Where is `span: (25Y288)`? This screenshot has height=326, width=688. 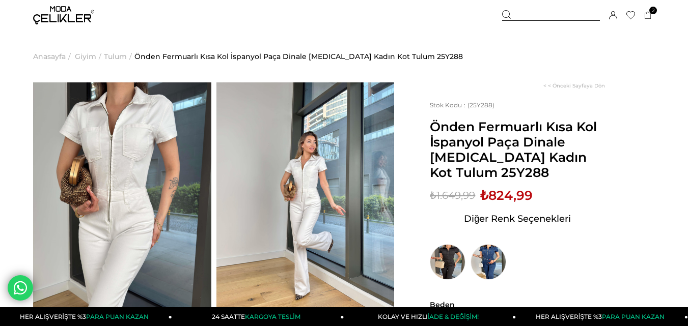 span: (25Y288) is located at coordinates (462, 105).